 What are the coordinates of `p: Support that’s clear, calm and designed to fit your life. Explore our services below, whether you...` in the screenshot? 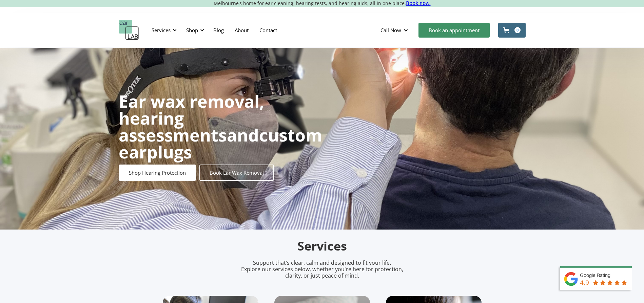 It's located at (322, 270).